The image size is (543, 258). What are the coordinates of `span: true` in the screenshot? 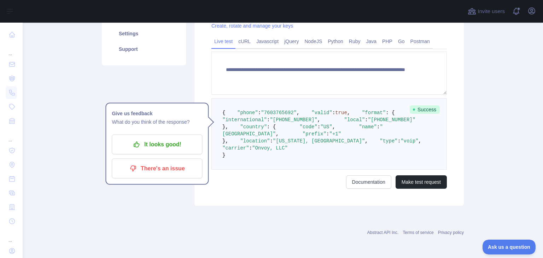 It's located at (341, 113).